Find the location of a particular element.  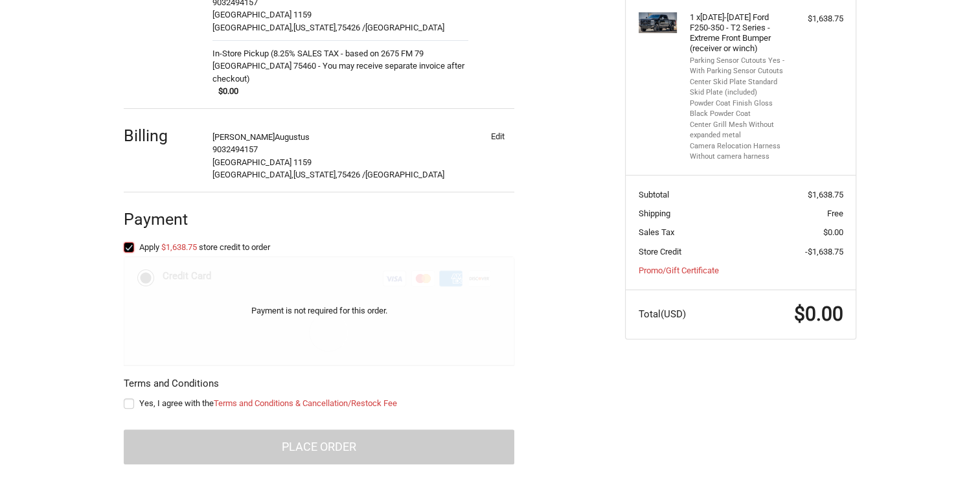

p: Payment is not required for this order. is located at coordinates (319, 311).